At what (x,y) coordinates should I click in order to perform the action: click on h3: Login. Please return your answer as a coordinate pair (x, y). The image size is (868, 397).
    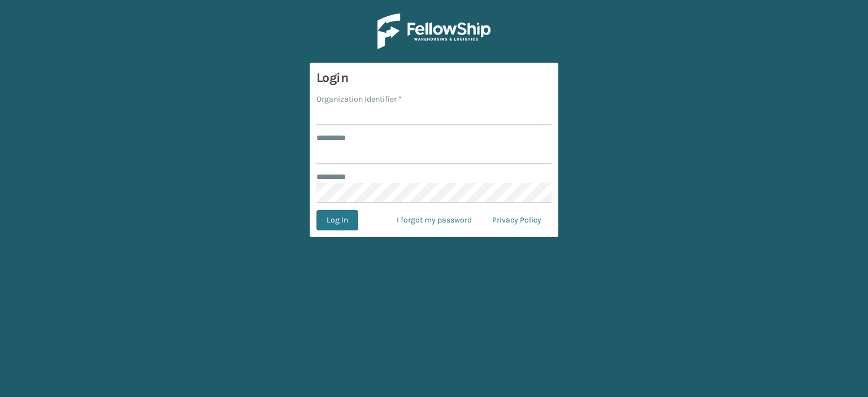
    Looking at the image, I should click on (434, 78).